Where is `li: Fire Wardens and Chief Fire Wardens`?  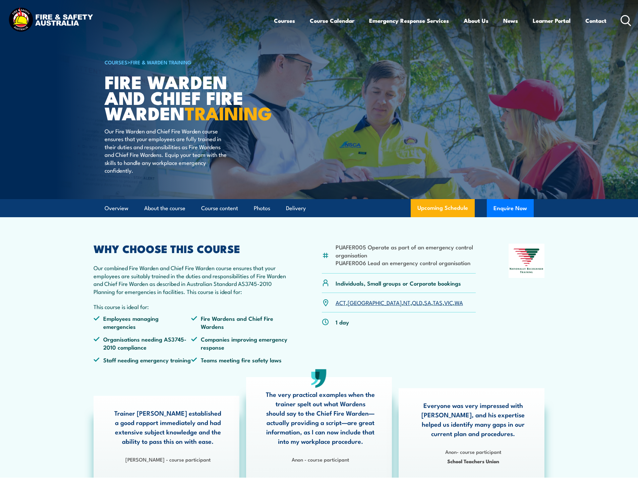 li: Fire Wardens and Chief Fire Wardens is located at coordinates (240, 322).